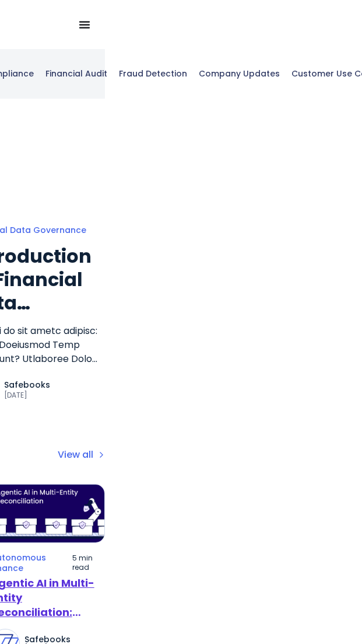  What do you see at coordinates (76, 74) in the screenshot?
I see `span: Financial Audit` at bounding box center [76, 74].